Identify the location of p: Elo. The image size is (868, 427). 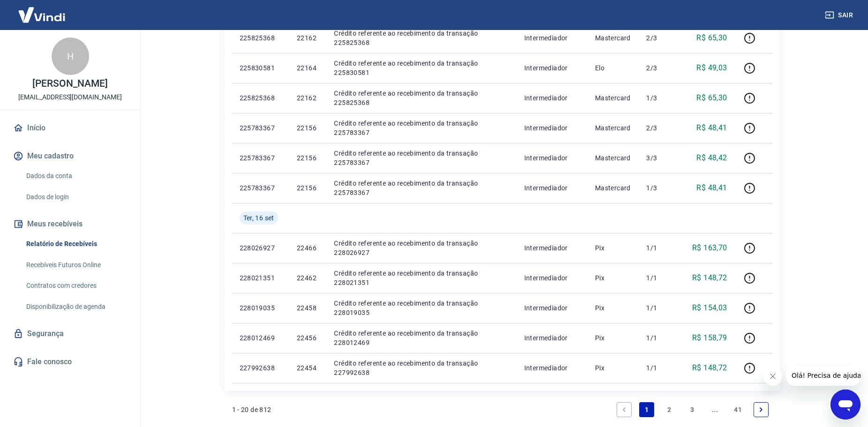
(614, 68).